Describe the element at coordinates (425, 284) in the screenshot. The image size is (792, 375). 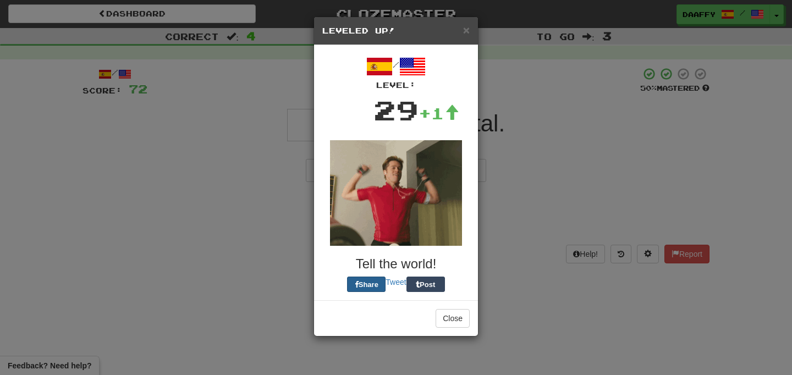
I see `button: Post` at that location.